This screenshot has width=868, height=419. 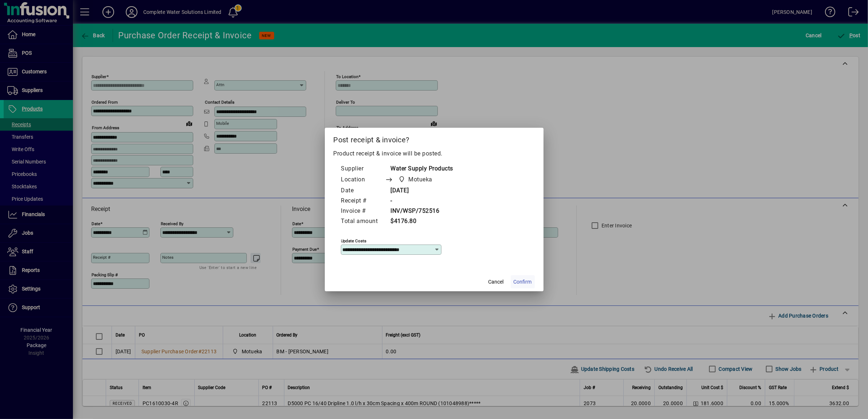 I want to click on h2: Post receipt & invoice?, so click(x=434, y=139).